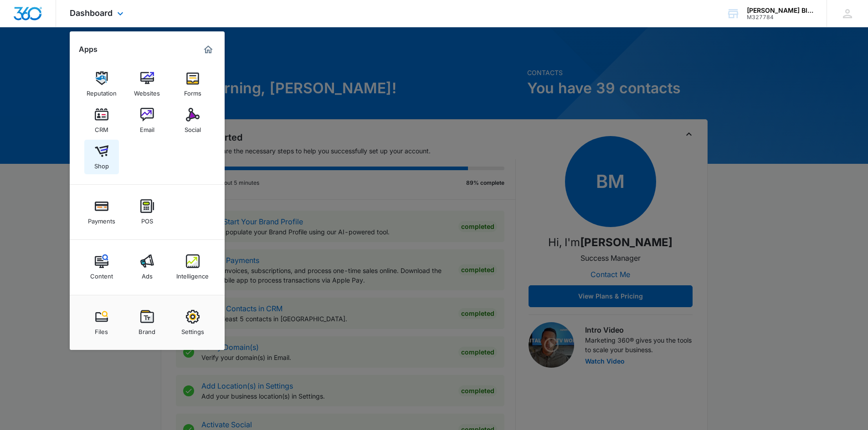 The height and width of the screenshot is (430, 868). I want to click on a: Websites, so click(147, 85).